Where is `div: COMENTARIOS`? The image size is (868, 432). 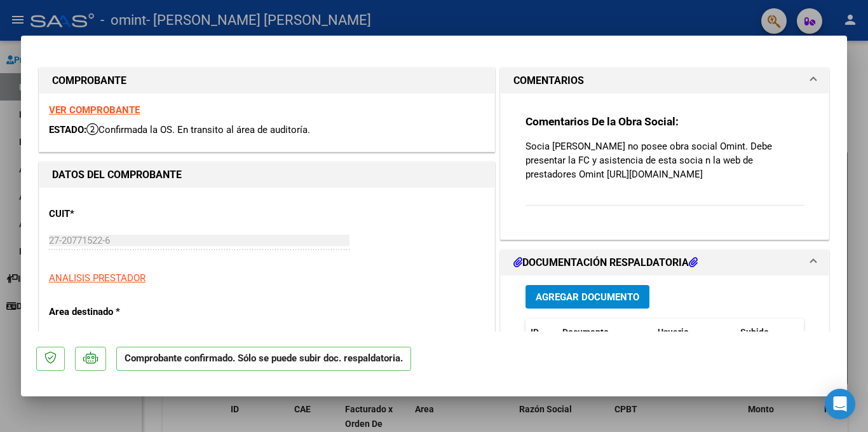
div: COMENTARIOS is located at coordinates (665, 166).